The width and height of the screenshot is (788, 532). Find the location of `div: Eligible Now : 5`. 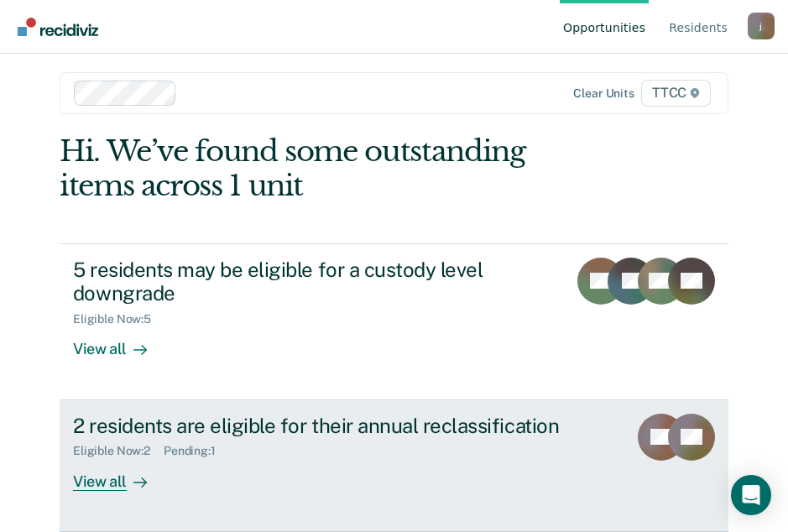

div: Eligible Now : 5 is located at coordinates (118, 318).